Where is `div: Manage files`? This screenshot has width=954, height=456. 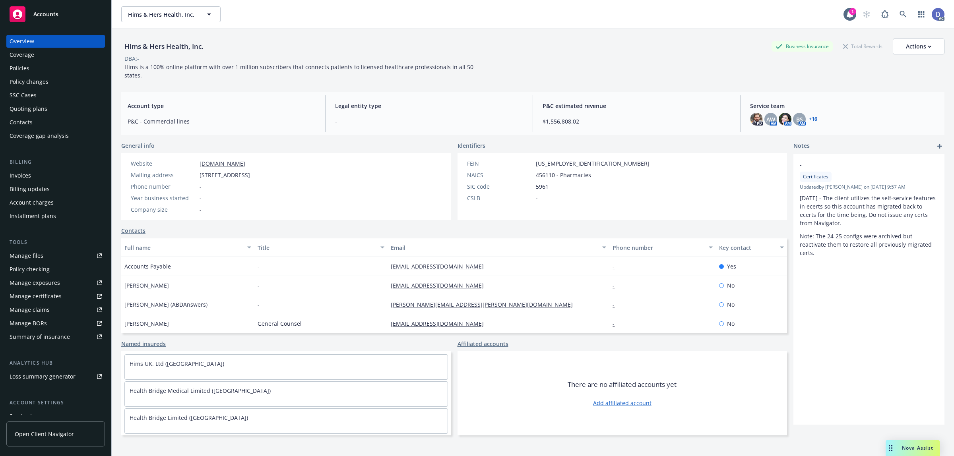 div: Manage files is located at coordinates (26, 256).